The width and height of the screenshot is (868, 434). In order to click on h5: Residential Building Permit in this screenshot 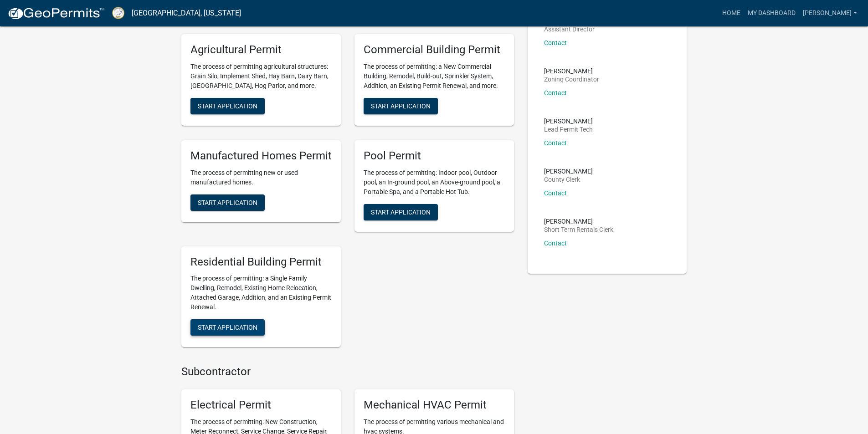, I will do `click(261, 262)`.